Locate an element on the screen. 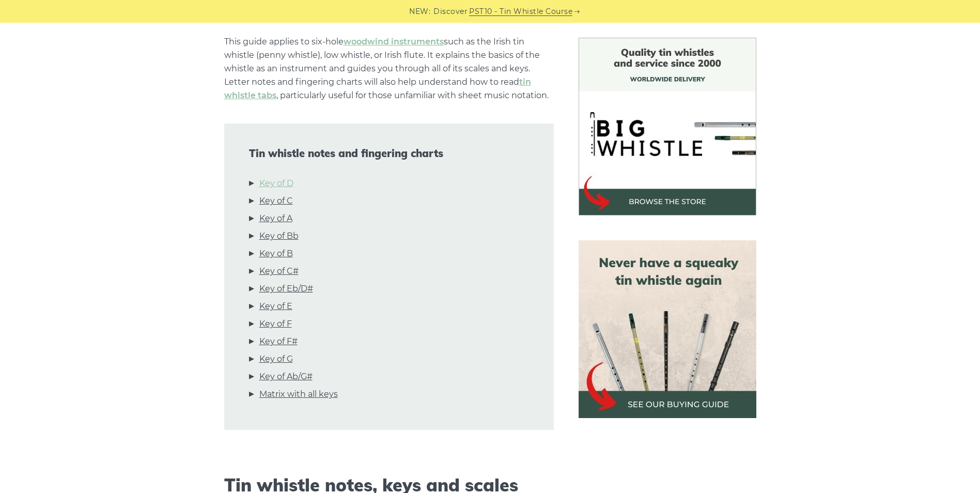 The height and width of the screenshot is (493, 980). p: This guide applies to six-hole such as the Irish tin whistle (penny whistle), low whistle, or Iri... is located at coordinates (389, 68).